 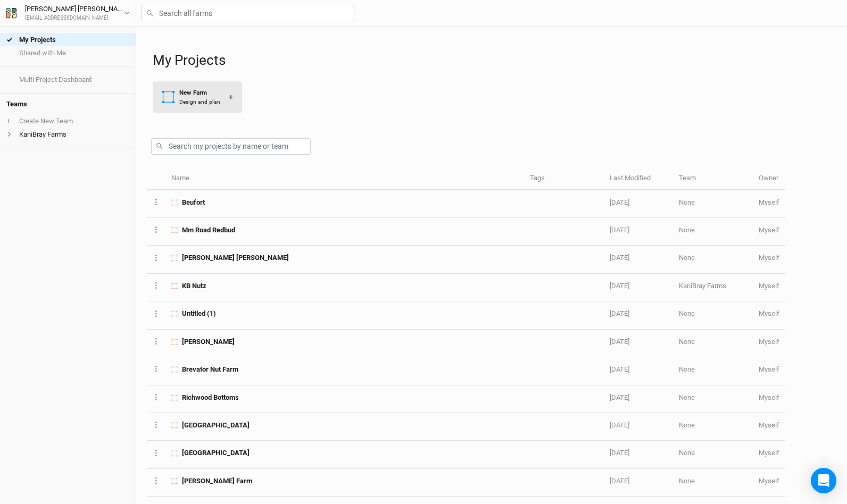 What do you see at coordinates (194, 286) in the screenshot?
I see `span: KB Nutz` at bounding box center [194, 286].